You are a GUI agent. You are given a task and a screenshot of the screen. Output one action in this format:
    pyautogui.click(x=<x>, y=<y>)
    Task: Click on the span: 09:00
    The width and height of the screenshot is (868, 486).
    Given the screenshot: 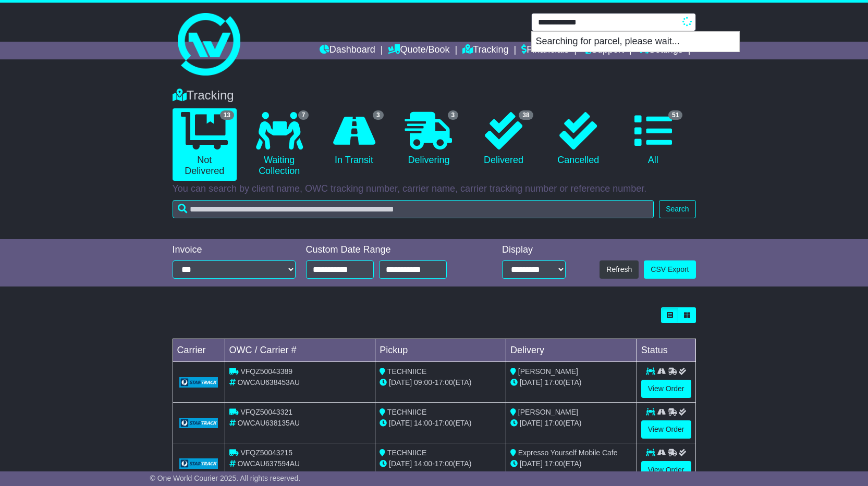 What is the action you would take?
    pyautogui.click(x=423, y=382)
    